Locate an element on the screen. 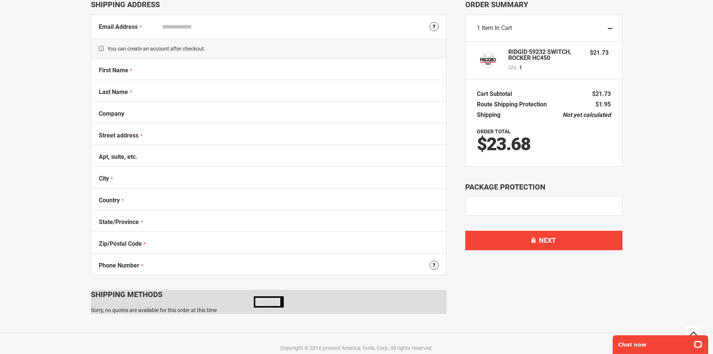 This screenshot has height=354, width=713. img: Loading... is located at coordinates (269, 302).